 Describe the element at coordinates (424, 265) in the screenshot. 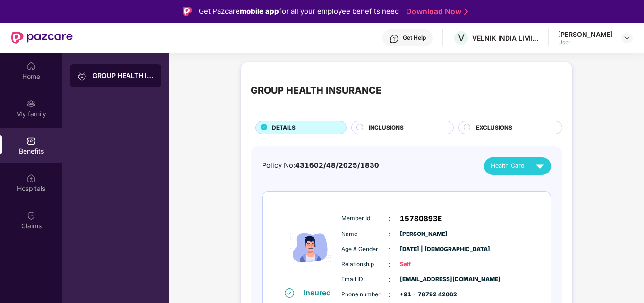

I see `span: Self` at that location.